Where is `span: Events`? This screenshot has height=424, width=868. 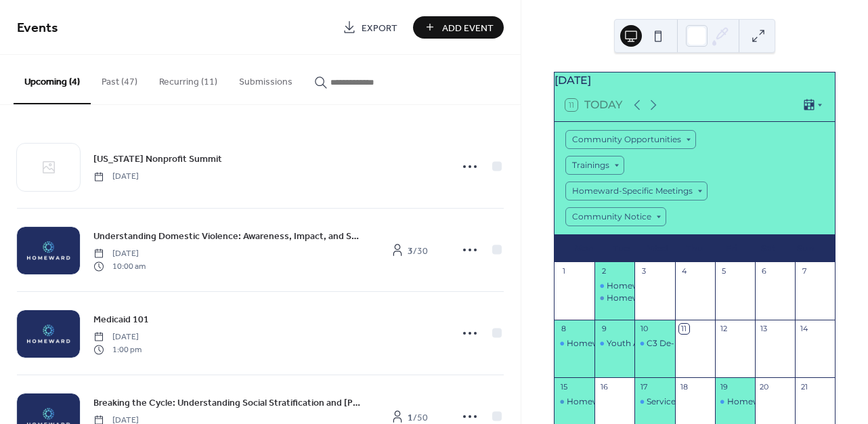
span: Events is located at coordinates (37, 27).